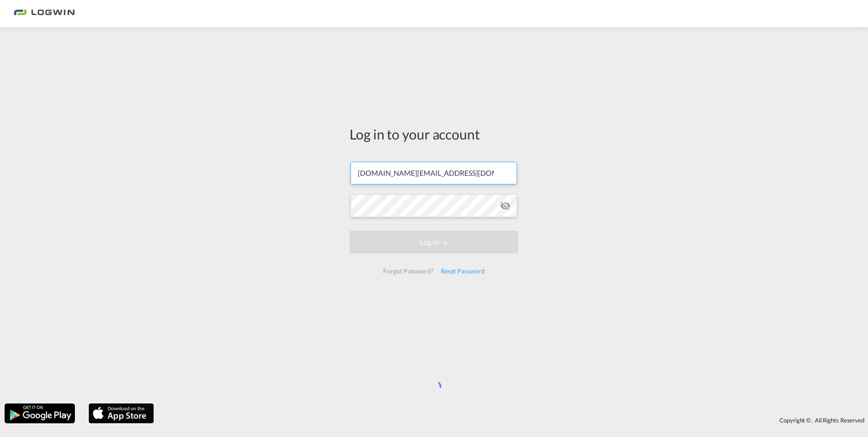 The width and height of the screenshot is (868, 437). What do you see at coordinates (505, 206) in the screenshot?
I see `md-icon: icon-eye-off` at bounding box center [505, 206].